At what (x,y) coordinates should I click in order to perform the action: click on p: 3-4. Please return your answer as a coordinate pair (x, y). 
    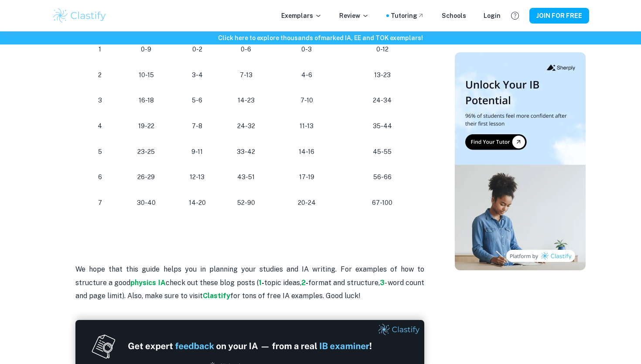
    Looking at the image, I should click on (198, 75).